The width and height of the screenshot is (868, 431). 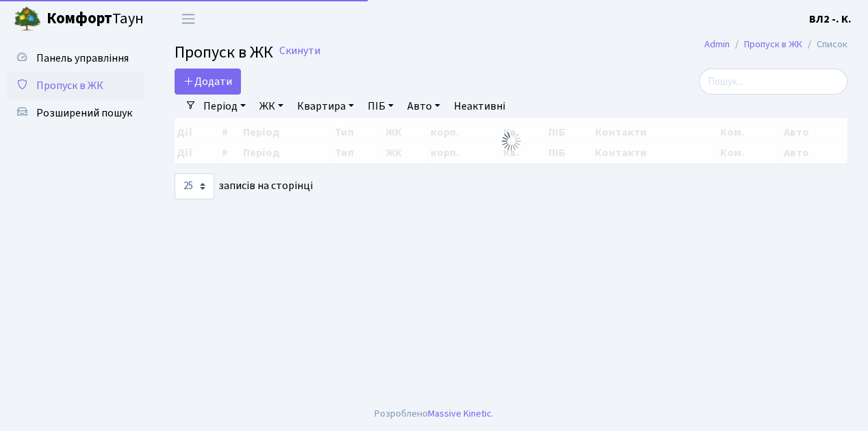 What do you see at coordinates (85, 113) in the screenshot?
I see `span: Розширений пошук` at bounding box center [85, 113].